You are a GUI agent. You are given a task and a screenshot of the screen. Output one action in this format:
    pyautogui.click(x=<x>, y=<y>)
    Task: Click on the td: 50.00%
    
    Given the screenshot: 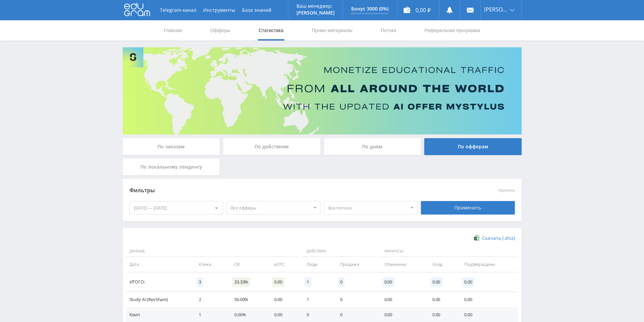 What is the action you would take?
    pyautogui.click(x=247, y=299)
    